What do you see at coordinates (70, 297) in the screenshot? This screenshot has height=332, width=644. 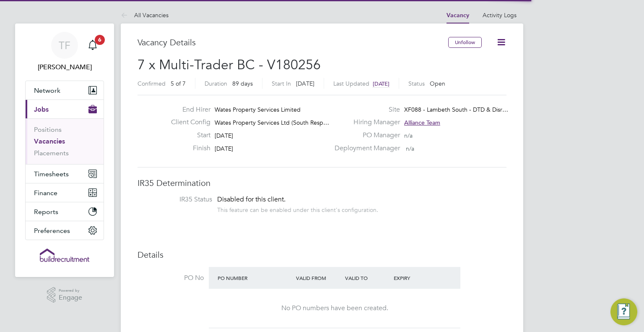 I see `span: Engage` at bounding box center [70, 297].